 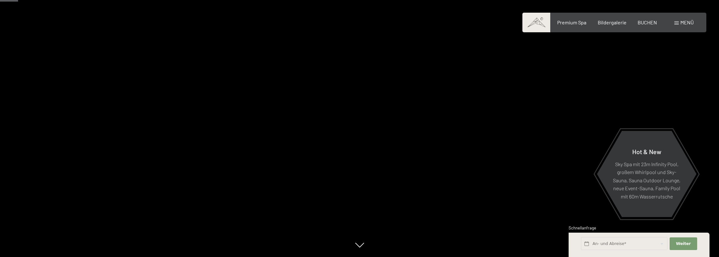 What do you see at coordinates (572, 22) in the screenshot?
I see `a: Premium Spa` at bounding box center [572, 22].